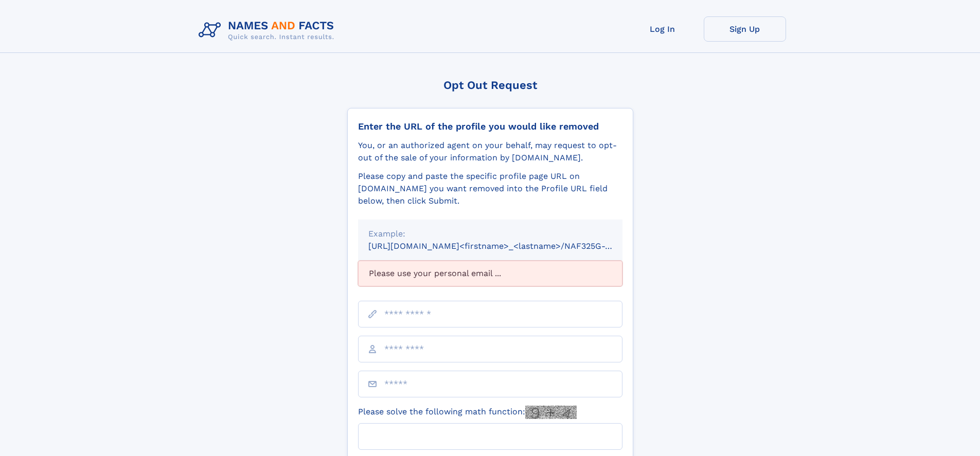  Describe the element at coordinates (467, 413) in the screenshot. I see `label: Please solve the following math function:` at that location.